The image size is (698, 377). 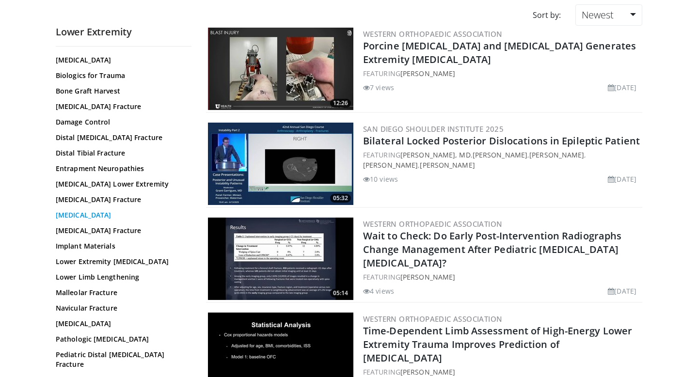 I want to click on a: 12:26, so click(x=281, y=69).